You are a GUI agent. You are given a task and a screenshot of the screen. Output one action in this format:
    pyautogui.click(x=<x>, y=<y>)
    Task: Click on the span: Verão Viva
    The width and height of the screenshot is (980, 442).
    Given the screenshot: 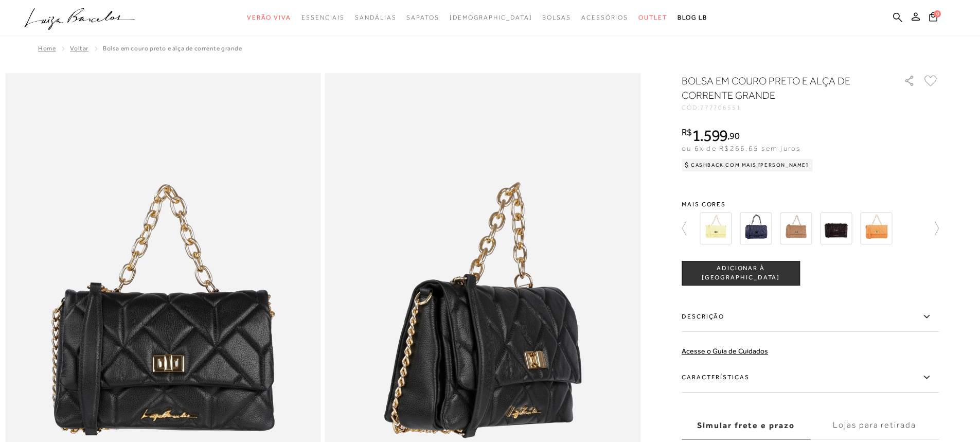 What is the action you would take?
    pyautogui.click(x=269, y=18)
    